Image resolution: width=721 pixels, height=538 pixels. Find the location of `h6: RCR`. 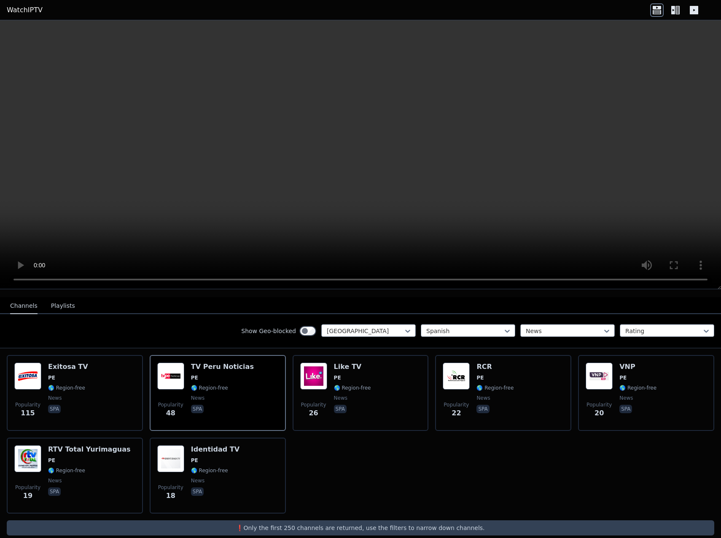

h6: RCR is located at coordinates (495, 367).